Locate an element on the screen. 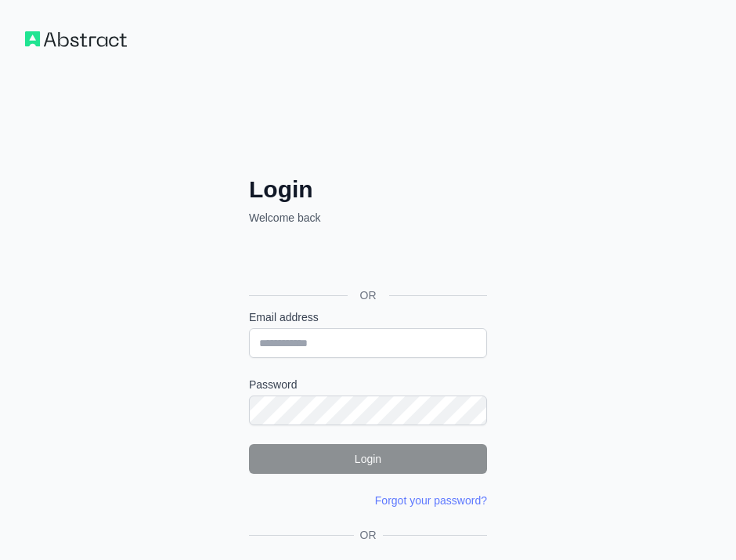 This screenshot has height=560, width=736. button: Login is located at coordinates (368, 459).